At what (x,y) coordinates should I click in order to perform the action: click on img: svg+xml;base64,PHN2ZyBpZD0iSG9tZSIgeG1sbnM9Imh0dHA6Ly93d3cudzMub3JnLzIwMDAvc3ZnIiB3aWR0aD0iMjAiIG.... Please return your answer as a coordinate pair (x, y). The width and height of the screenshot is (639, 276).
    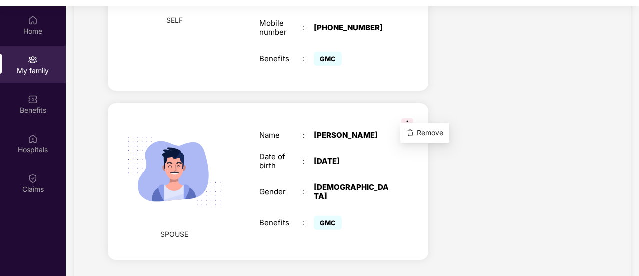
    Looking at the image, I should click on (33, 20).